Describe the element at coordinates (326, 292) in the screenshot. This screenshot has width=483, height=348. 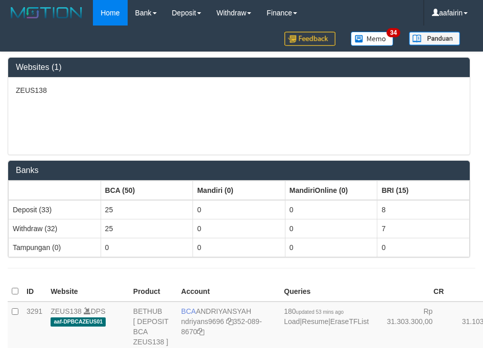
I see `th: Queries` at that location.